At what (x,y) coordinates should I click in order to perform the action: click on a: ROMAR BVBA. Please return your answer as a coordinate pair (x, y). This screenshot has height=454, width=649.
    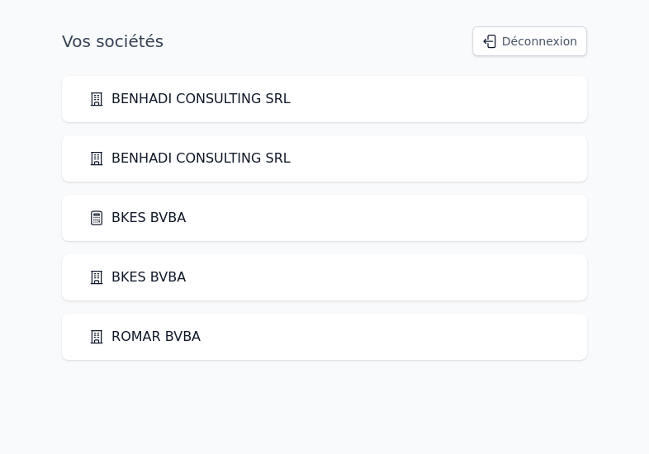
    Looking at the image, I should click on (145, 337).